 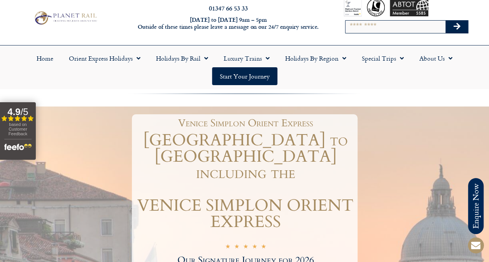 I want to click on button: Search, so click(x=456, y=27).